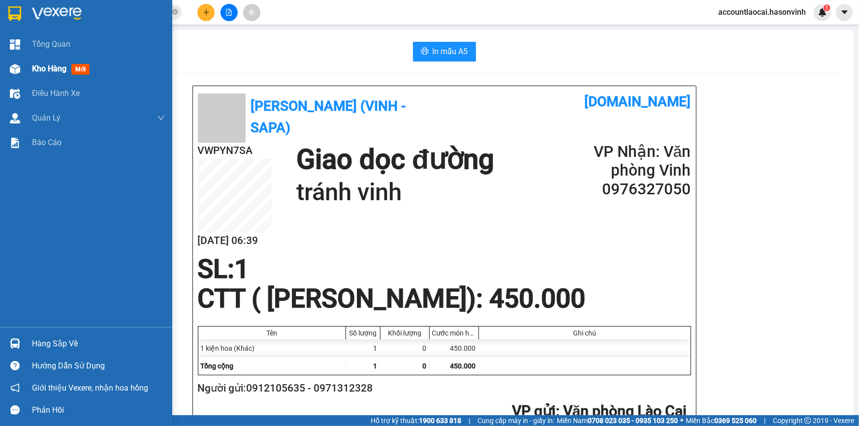 This screenshot has width=859, height=426. What do you see at coordinates (395, 192) in the screenshot?
I see `h1: tránh vinh` at bounding box center [395, 192].